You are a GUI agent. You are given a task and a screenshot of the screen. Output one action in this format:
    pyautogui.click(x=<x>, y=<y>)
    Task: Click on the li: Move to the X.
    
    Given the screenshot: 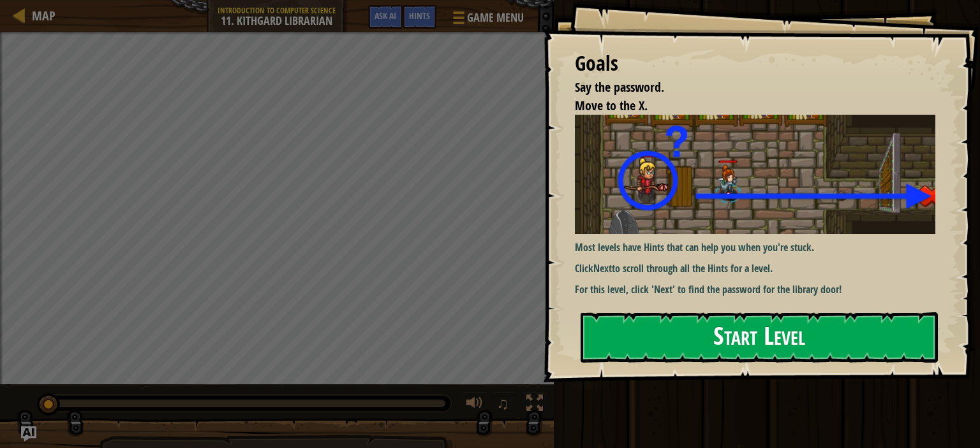 What is the action you would take?
    pyautogui.click(x=745, y=106)
    